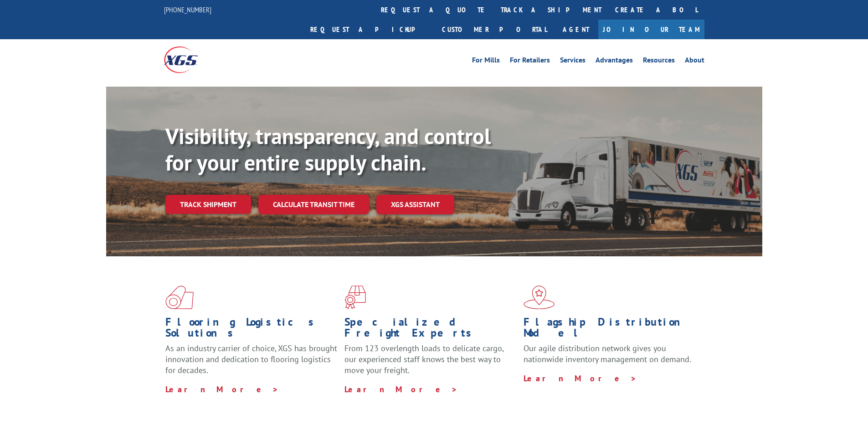 This screenshot has height=431, width=868. I want to click on a: Request a pickup, so click(369, 29).